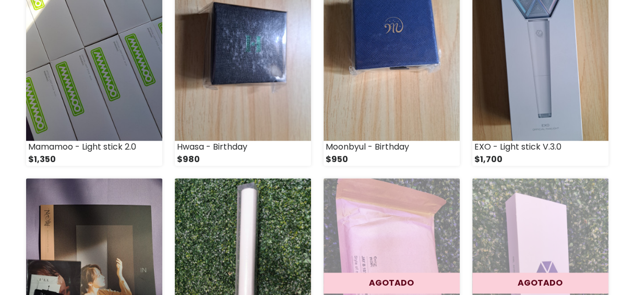  What do you see at coordinates (540, 147) in the screenshot?
I see `div: EXO - Light stick V.3.0` at bounding box center [540, 147].